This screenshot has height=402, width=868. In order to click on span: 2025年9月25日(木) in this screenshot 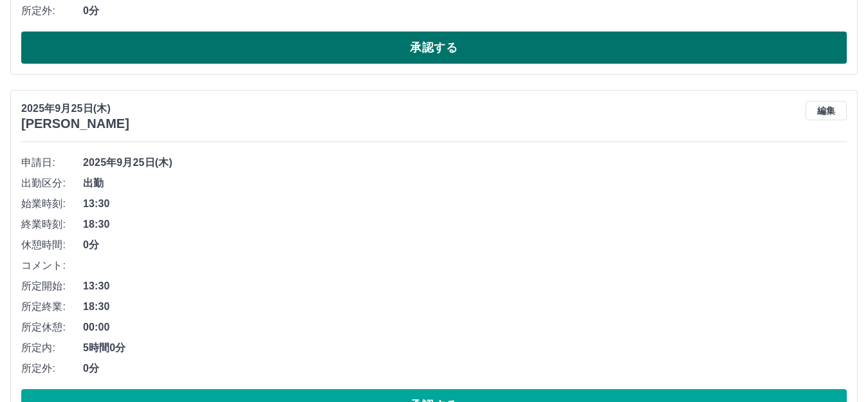, I will do `click(464, 163)`.